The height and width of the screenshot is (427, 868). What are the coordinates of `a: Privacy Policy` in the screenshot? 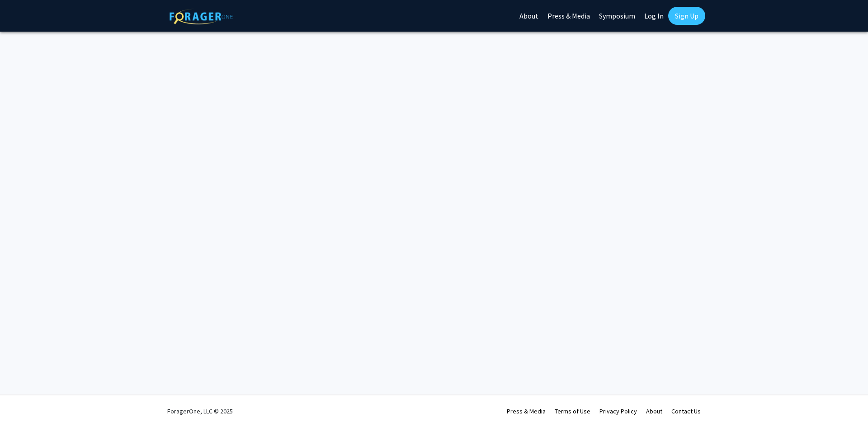 It's located at (618, 411).